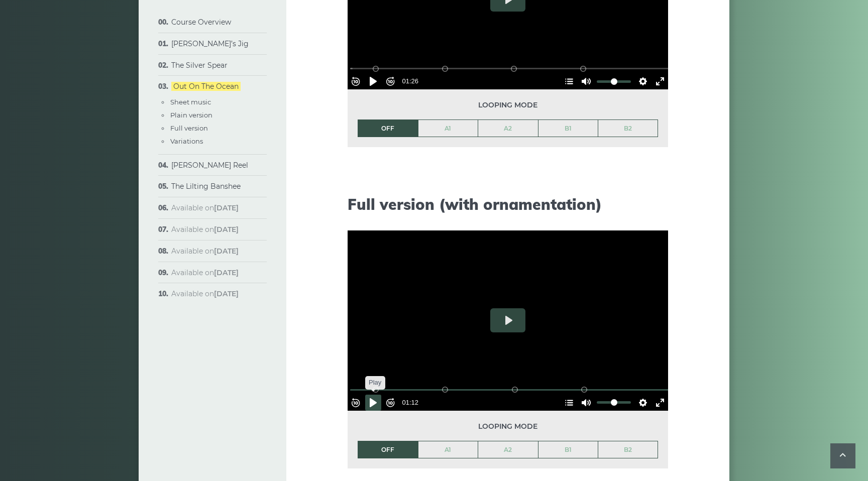 This screenshot has width=868, height=481. What do you see at coordinates (206, 86) in the screenshot?
I see `a: Out On The Ocean` at bounding box center [206, 86].